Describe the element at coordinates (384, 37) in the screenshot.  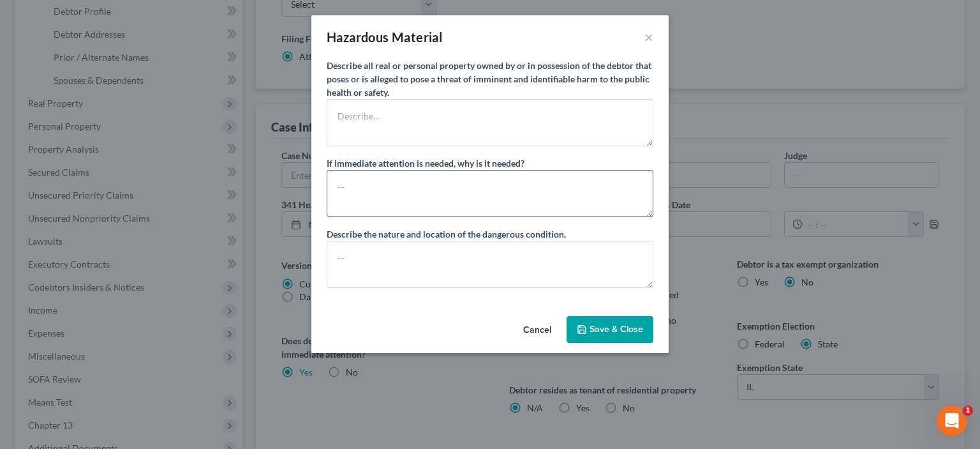
I see `div: Hazardous Material` at that location.